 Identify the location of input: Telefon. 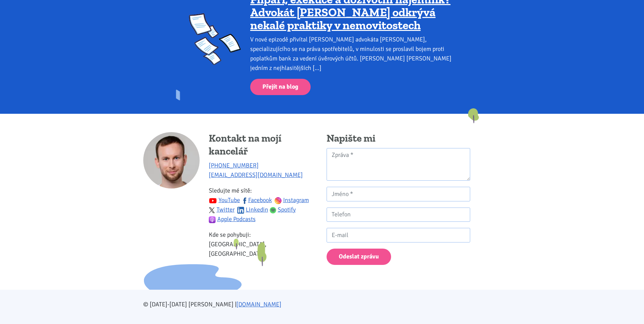
(399, 215).